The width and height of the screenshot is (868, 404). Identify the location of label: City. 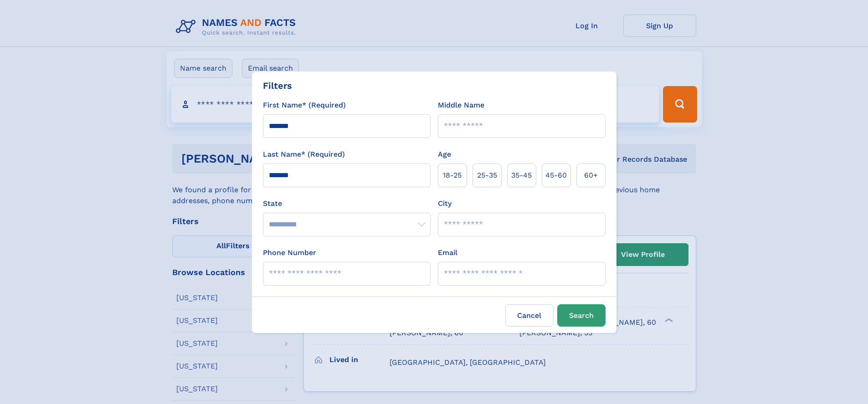
(445, 203).